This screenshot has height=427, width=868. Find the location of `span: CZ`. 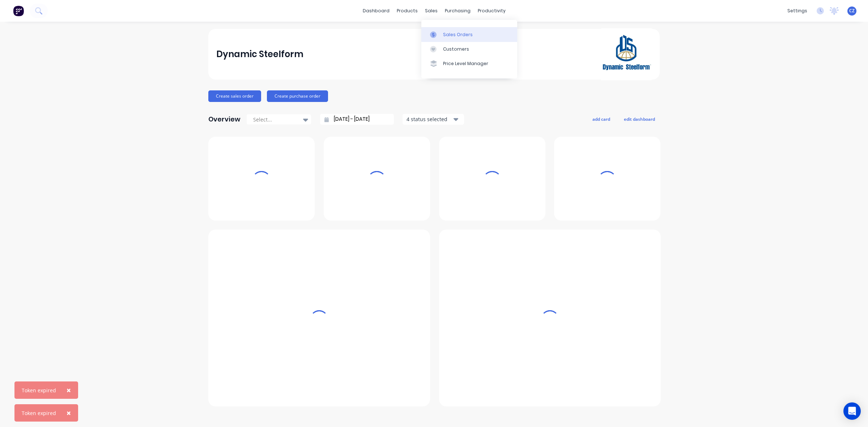

span: CZ is located at coordinates (852, 11).